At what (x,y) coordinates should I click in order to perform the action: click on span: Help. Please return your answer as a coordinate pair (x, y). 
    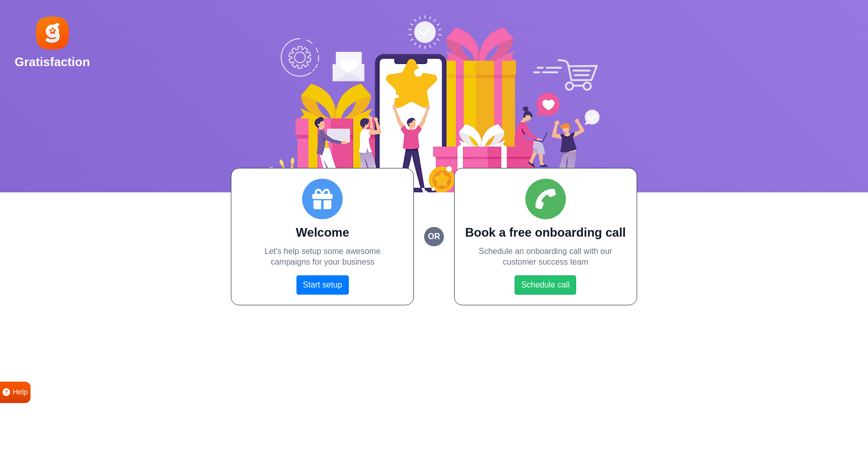
    Looking at the image, I should click on (21, 392).